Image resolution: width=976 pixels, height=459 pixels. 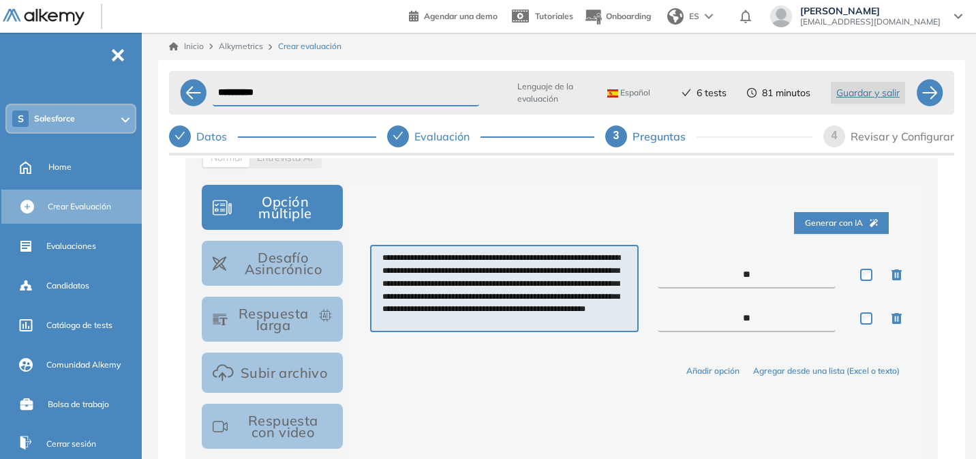 What do you see at coordinates (903, 136) in the screenshot?
I see `div: Revisar y Configurar` at bounding box center [903, 136].